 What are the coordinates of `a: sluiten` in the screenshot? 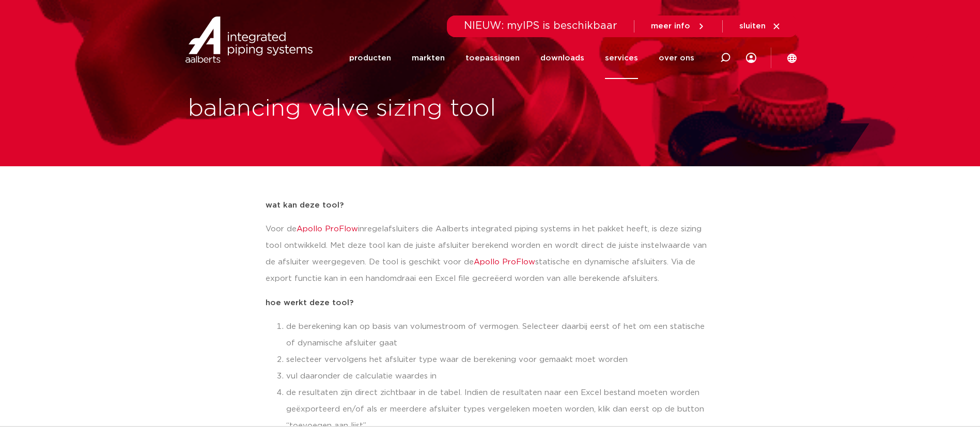 It's located at (760, 26).